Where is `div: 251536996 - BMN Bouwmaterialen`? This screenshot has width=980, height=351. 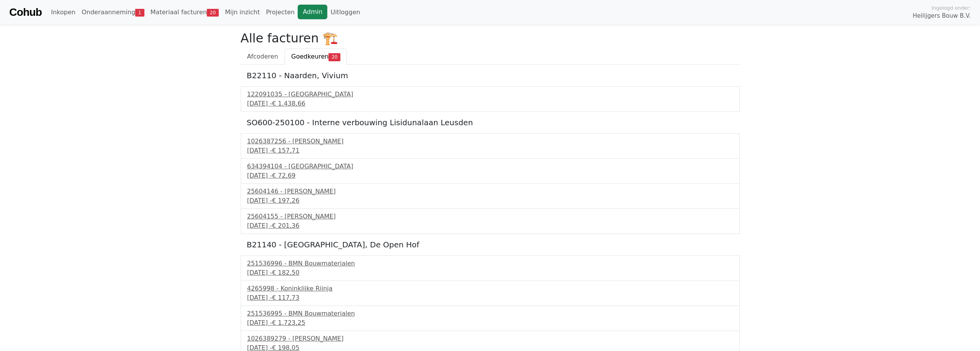
div: 251536996 - BMN Bouwmaterialen is located at coordinates (490, 263).